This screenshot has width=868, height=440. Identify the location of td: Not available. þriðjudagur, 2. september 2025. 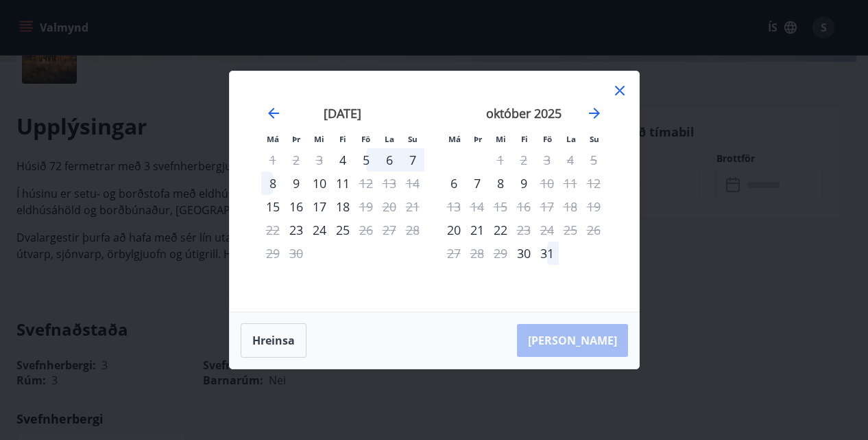
(296, 160).